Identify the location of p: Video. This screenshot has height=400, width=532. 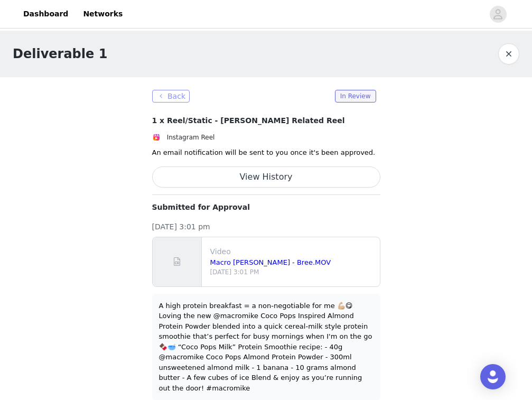
(293, 252).